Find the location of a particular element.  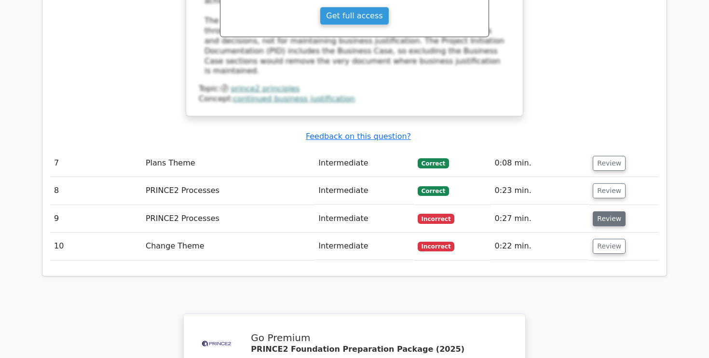

a: Get full access is located at coordinates (354, 16).